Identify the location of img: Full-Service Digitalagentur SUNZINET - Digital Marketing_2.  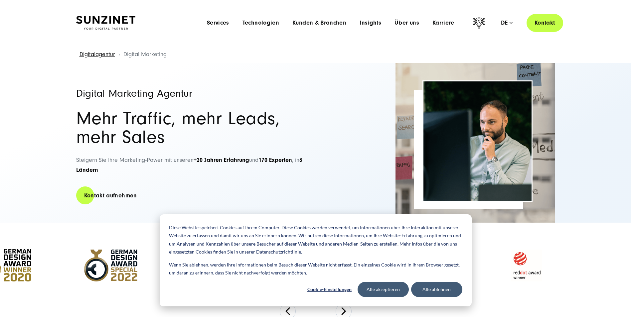
(475, 143).